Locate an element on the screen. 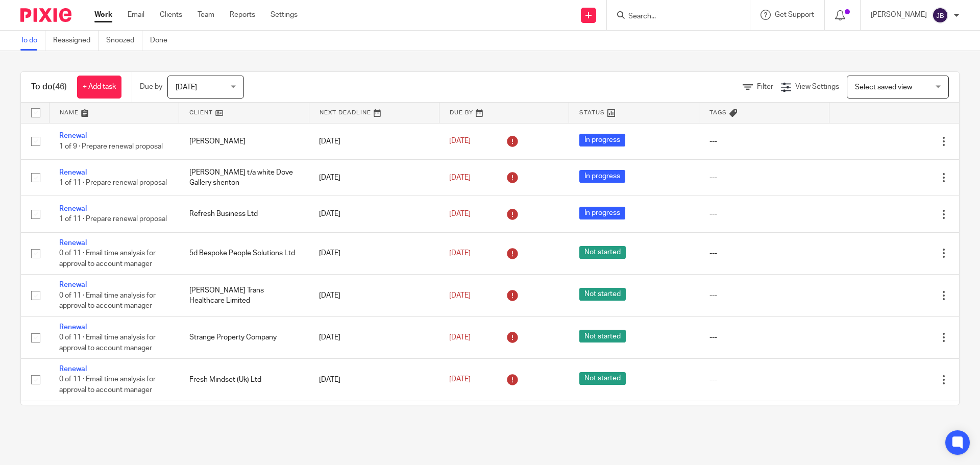 Image resolution: width=980 pixels, height=465 pixels. span: Filter is located at coordinates (765, 86).